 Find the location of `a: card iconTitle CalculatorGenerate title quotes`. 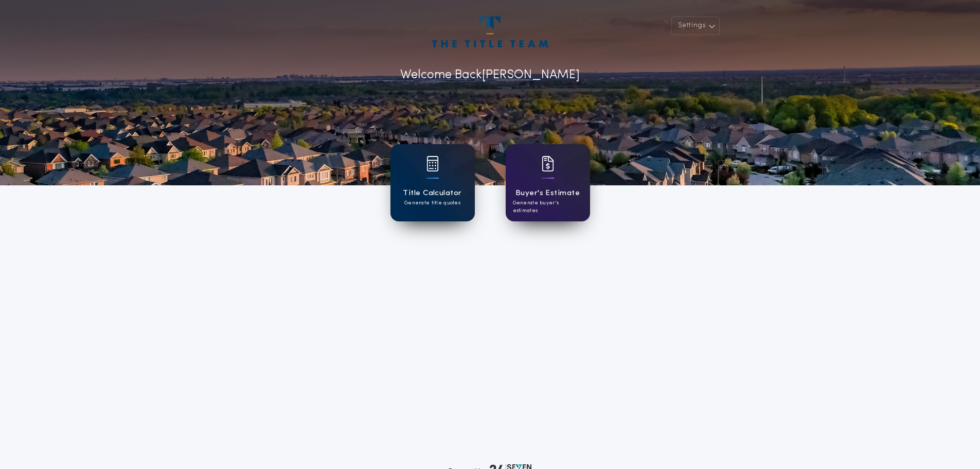

a: card iconTitle CalculatorGenerate title quotes is located at coordinates (432, 183).